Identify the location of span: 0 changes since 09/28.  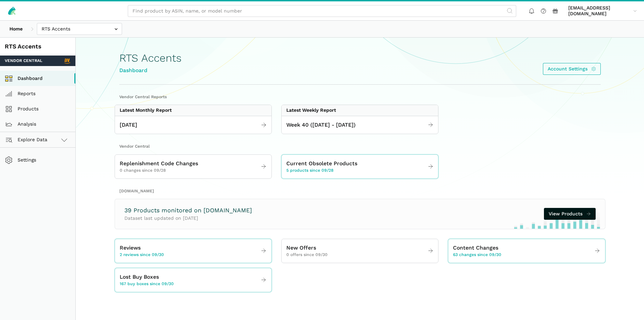
(143, 170).